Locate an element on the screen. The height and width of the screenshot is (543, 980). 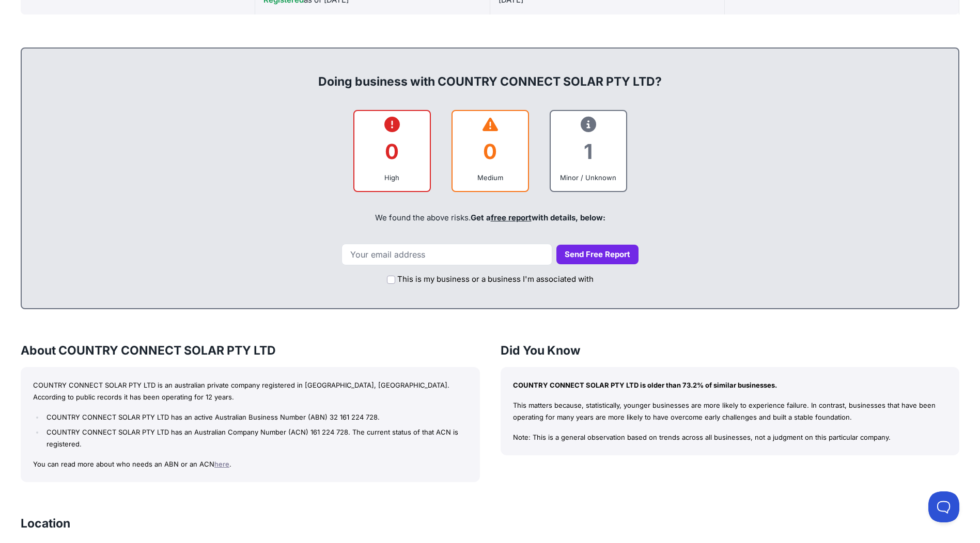
p: This matters because, statistically, younger businesses are more likely to experience failure. In... is located at coordinates (730, 412).